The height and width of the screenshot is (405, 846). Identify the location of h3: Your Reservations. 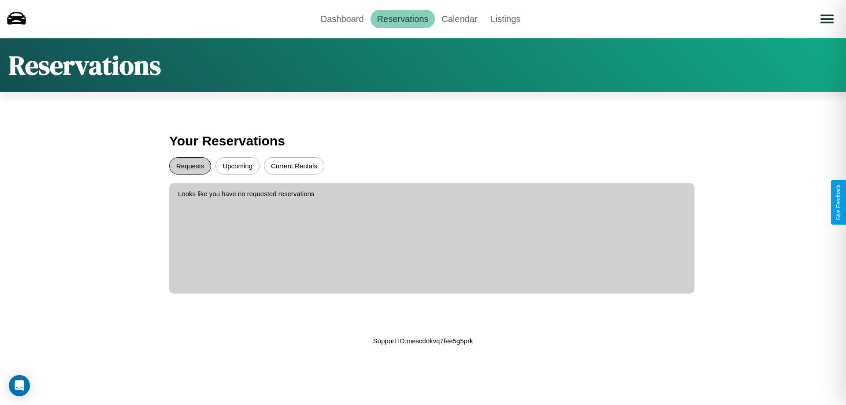
(423, 141).